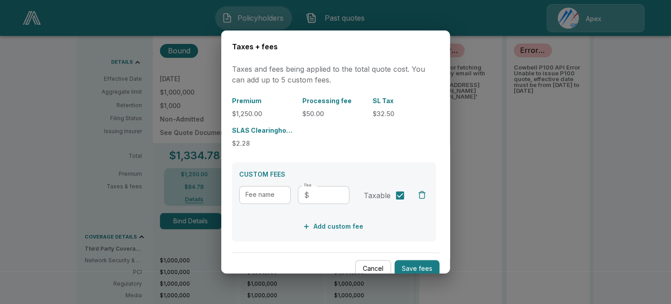 The height and width of the screenshot is (304, 671). Describe the element at coordinates (334, 113) in the screenshot. I see `p: $50.00` at that location.